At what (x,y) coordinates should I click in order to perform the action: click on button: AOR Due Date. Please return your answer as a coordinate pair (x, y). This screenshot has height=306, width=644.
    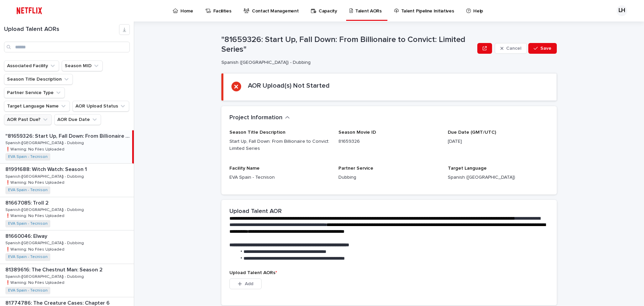
    Looking at the image, I should click on (77, 120).